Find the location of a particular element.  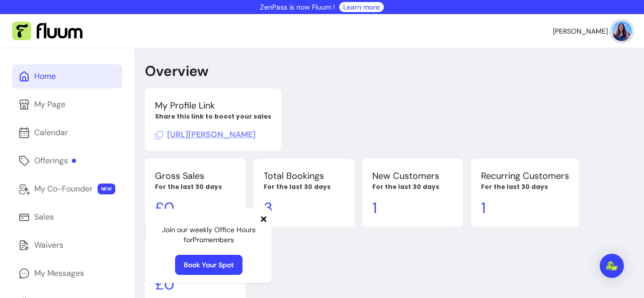

a: Offerings is located at coordinates (67, 161).